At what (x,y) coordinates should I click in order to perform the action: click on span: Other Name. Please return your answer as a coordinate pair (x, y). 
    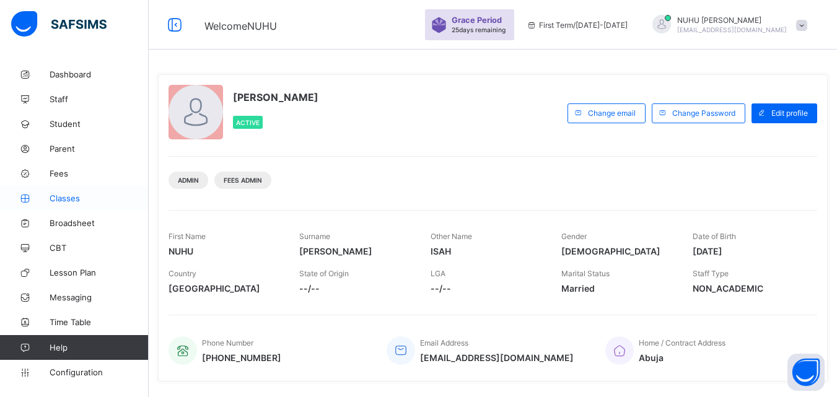
    Looking at the image, I should click on (451, 236).